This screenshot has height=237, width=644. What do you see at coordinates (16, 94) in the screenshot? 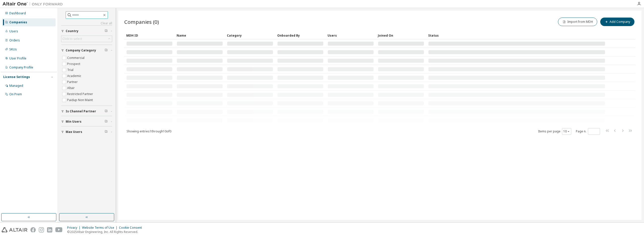
I see `div: On Prem` at bounding box center [16, 94].